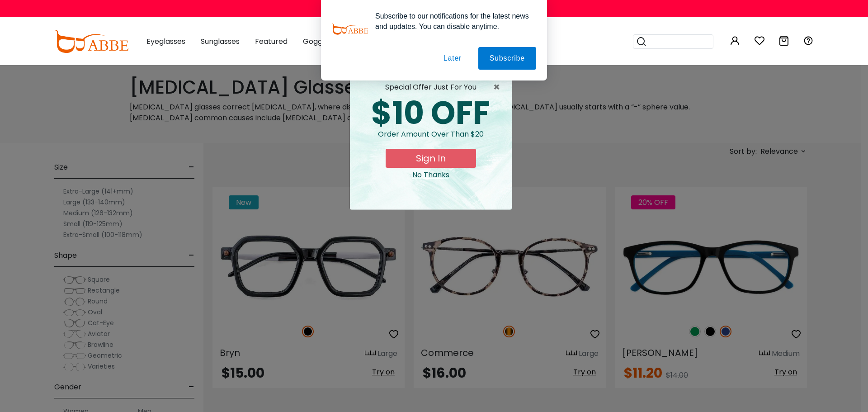  Describe the element at coordinates (498, 87) in the screenshot. I see `button: Close` at that location.